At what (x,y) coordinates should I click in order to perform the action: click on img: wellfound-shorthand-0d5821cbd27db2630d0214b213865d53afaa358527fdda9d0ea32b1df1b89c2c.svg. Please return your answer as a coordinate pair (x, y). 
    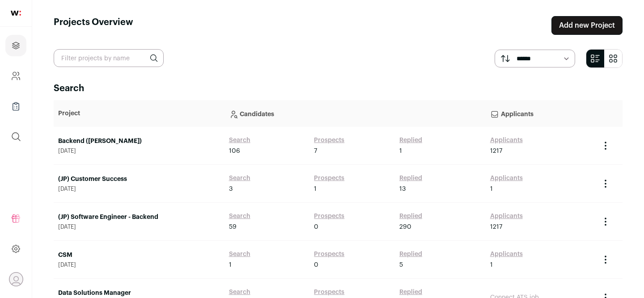
    Looking at the image, I should click on (15, 13).